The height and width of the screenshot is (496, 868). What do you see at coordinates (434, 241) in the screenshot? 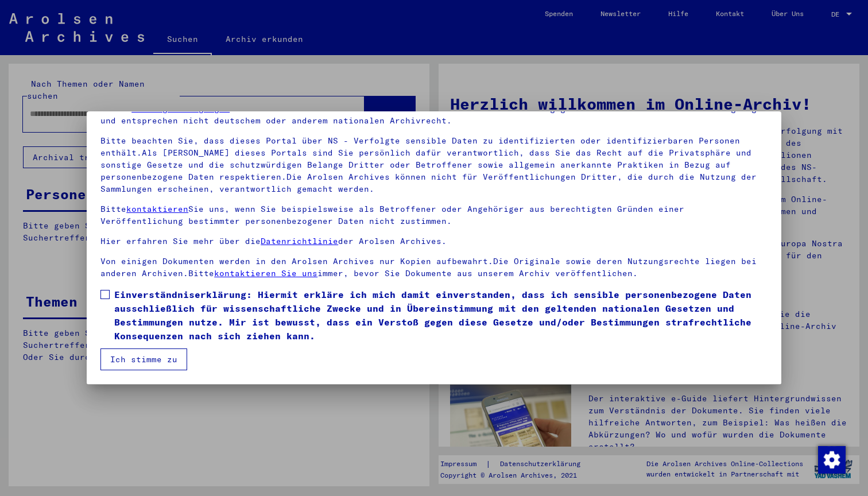
I see `p: Hier erfahren Sie mehr über die der Arolsen Archives.` at bounding box center [434, 241].